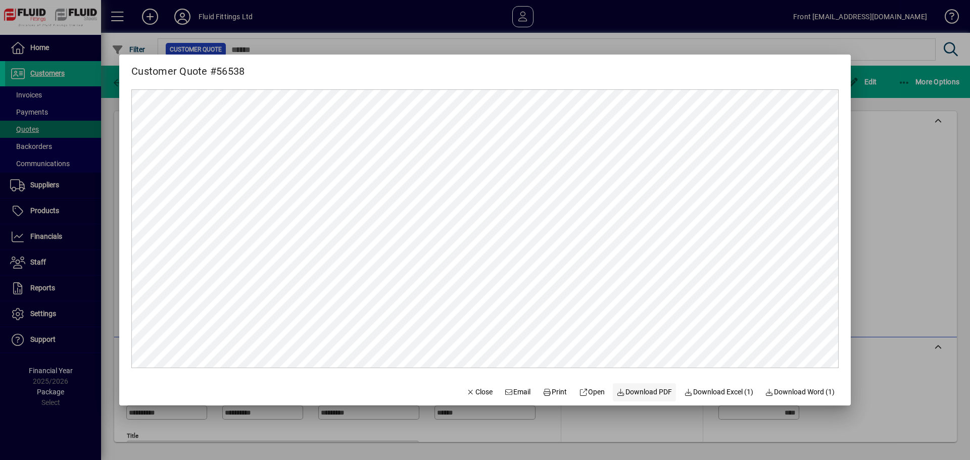 The height and width of the screenshot is (460, 970). I want to click on span: Download Excel (1), so click(718, 392).